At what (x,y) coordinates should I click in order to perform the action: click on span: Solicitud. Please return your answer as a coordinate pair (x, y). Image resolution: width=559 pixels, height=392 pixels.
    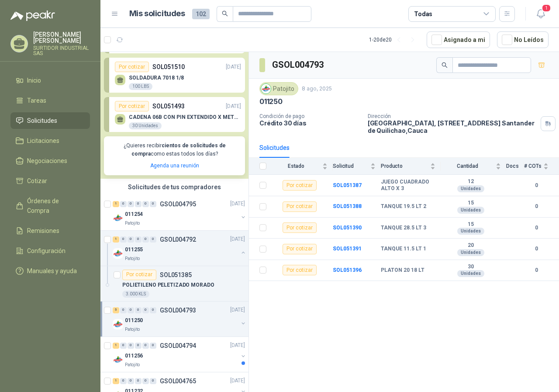
    Looking at the image, I should click on (351, 166).